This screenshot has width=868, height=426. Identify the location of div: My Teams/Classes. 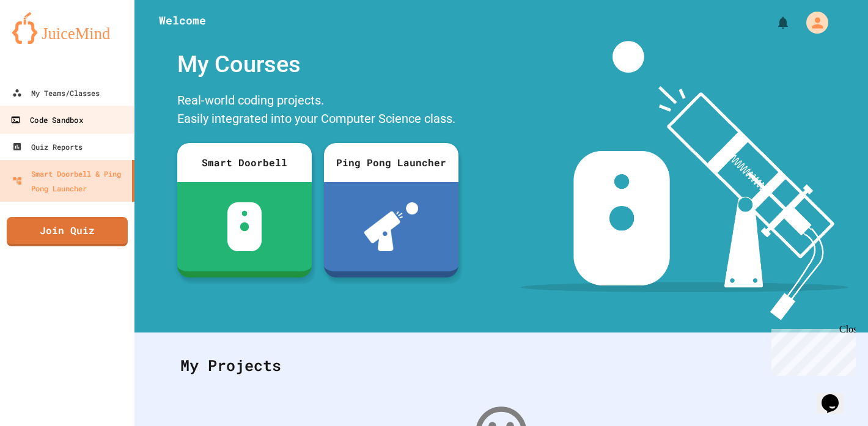
(56, 93).